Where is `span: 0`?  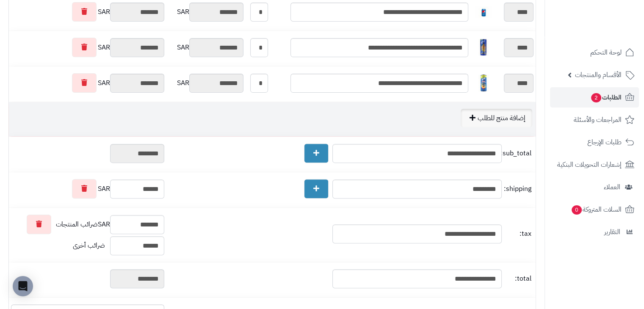
span: 0 is located at coordinates (577, 210).